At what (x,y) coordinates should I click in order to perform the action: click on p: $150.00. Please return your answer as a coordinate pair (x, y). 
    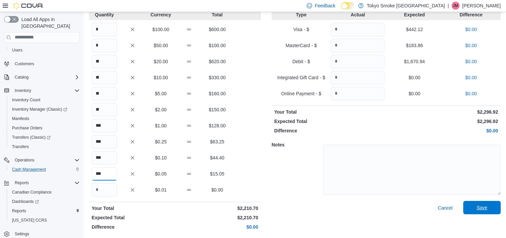
    Looking at the image, I should click on (217, 110).